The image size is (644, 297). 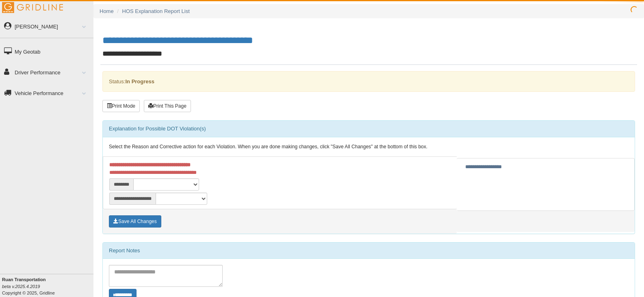 What do you see at coordinates (24, 279) in the screenshot?
I see `b: Ruan Transportation` at bounding box center [24, 279].